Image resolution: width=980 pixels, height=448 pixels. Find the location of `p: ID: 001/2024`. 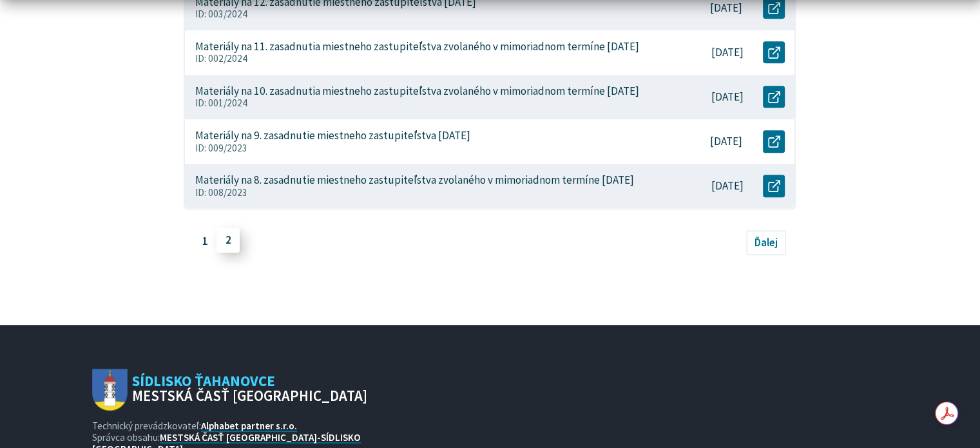

p: ID: 001/2024 is located at coordinates (423, 103).